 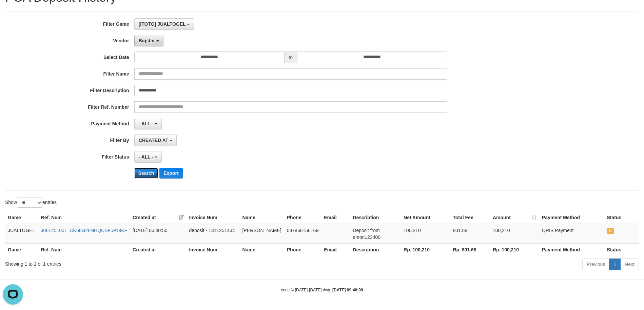 I want to click on div: Showing 1 to 1 of 1 entries, so click(x=134, y=263).